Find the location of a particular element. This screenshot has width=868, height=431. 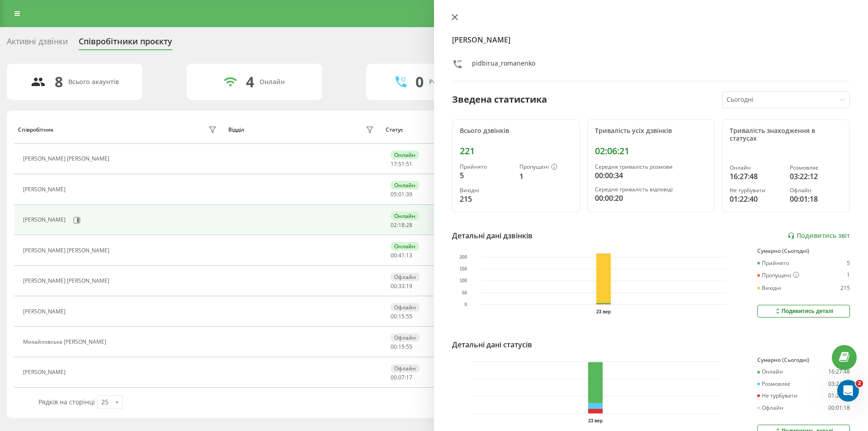

div: Всього дзвінків is located at coordinates (516, 131).